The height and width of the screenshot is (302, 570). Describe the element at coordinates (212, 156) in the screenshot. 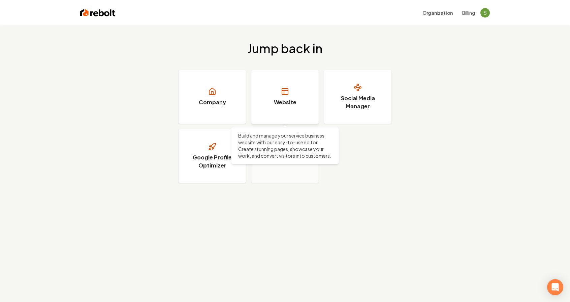

I see `a: Google Profile Optimizer` at that location.